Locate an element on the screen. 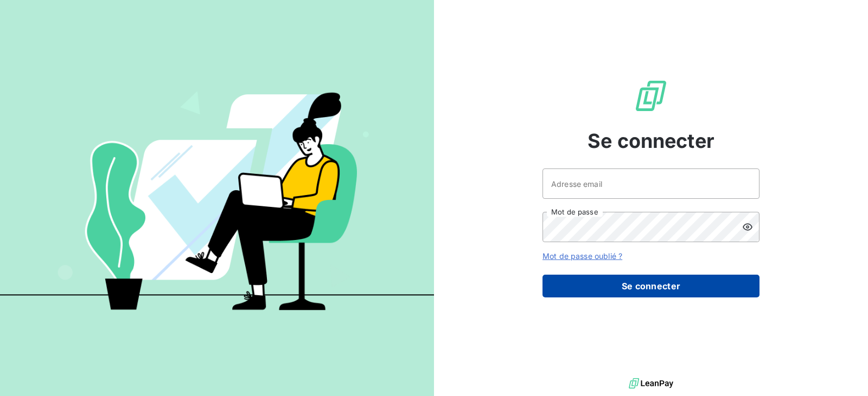 The width and height of the screenshot is (868, 396). input: placeholder is located at coordinates (651, 184).